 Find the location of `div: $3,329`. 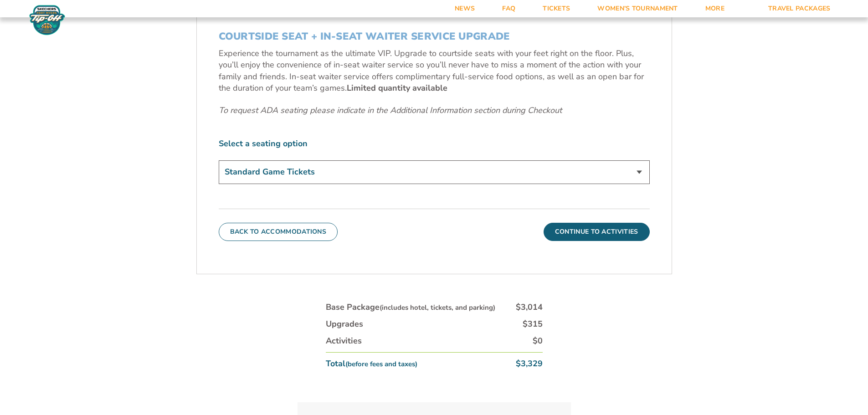

div: $3,329 is located at coordinates (529, 364).